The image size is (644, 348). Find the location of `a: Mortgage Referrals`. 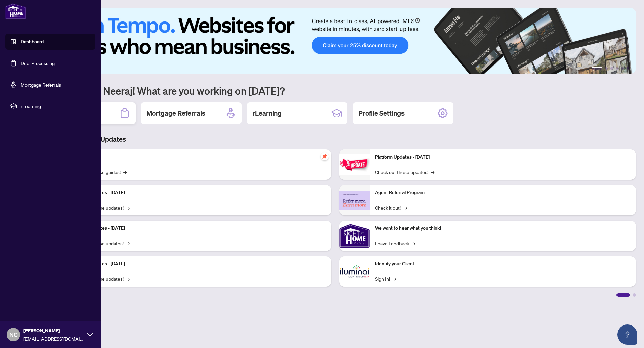

a: Mortgage Referrals is located at coordinates (41, 85).